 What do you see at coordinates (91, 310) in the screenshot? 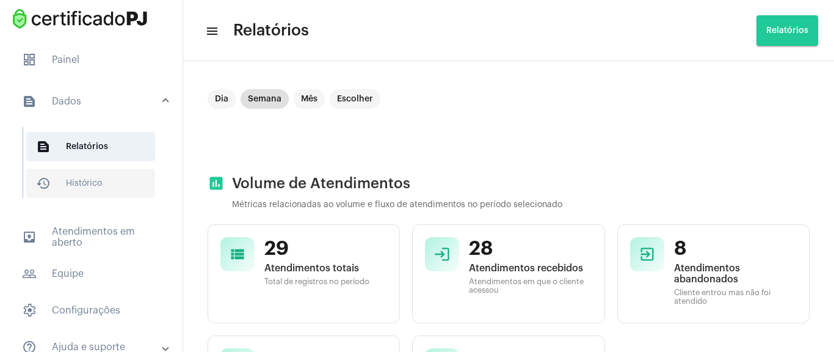
I see `span: Configurações` at bounding box center [91, 310].